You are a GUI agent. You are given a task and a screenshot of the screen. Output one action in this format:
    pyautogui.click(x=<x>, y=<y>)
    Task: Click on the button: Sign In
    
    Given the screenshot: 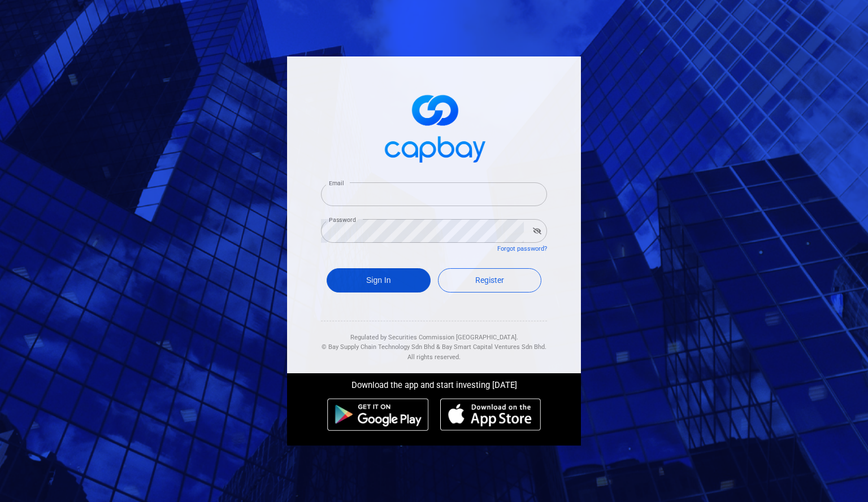 What is the action you would take?
    pyautogui.click(x=379, y=281)
    